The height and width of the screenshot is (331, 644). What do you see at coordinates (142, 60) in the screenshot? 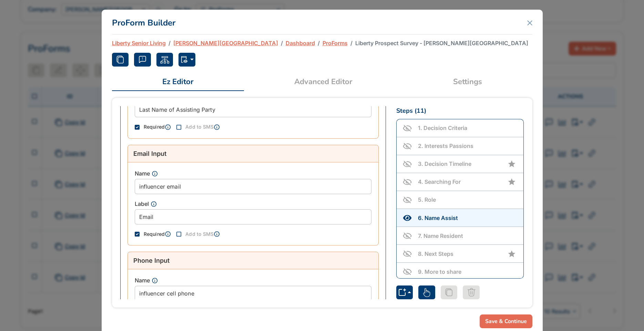
I see `button: View Responses` at bounding box center [142, 60].